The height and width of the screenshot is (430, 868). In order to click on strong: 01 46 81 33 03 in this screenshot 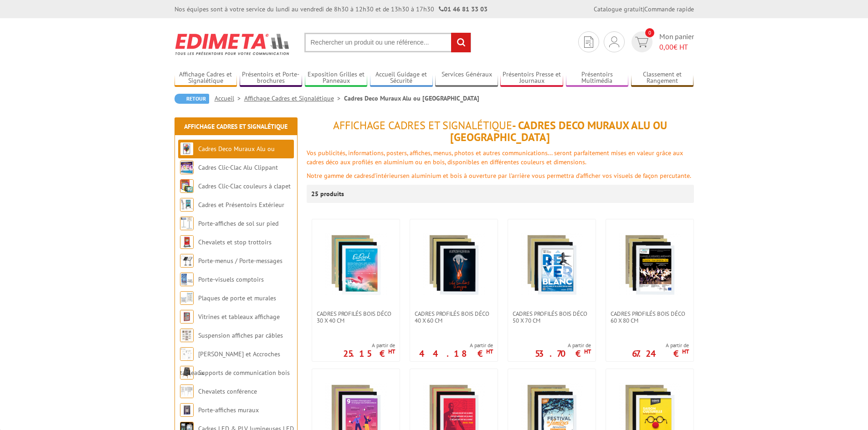, I will do `click(463, 9)`.